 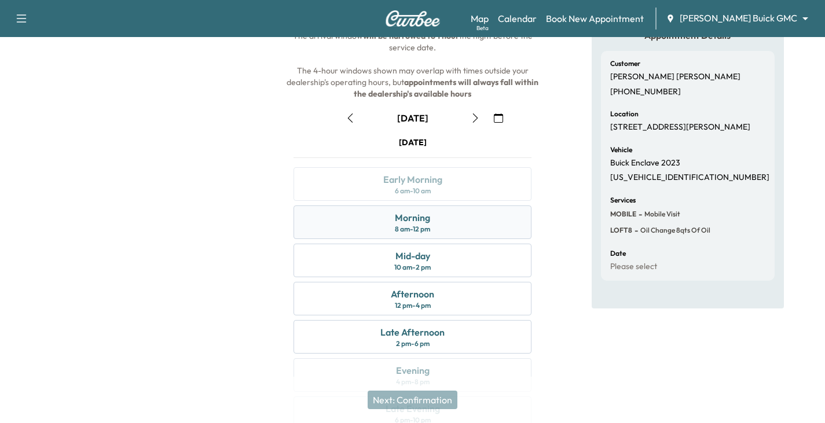 I want to click on b: will be narrowed to 1 hour, so click(x=411, y=36).